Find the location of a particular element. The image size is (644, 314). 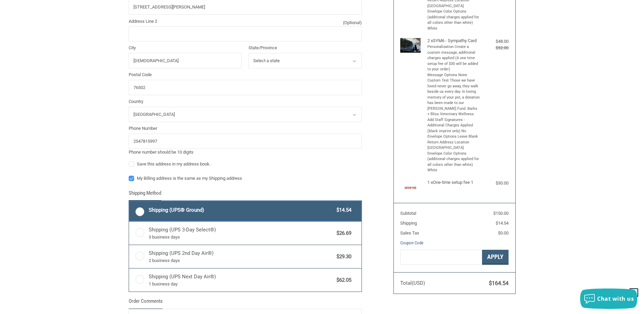

legend: Order Comments is located at coordinates (145, 303).